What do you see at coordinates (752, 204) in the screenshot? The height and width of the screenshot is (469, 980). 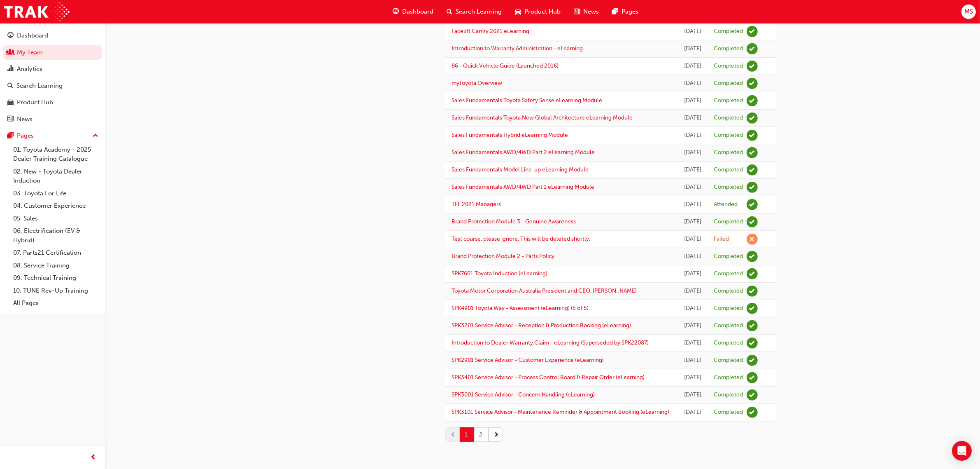 I see `span: learningRecordVerb_ATTEND-icon` at bounding box center [752, 204].